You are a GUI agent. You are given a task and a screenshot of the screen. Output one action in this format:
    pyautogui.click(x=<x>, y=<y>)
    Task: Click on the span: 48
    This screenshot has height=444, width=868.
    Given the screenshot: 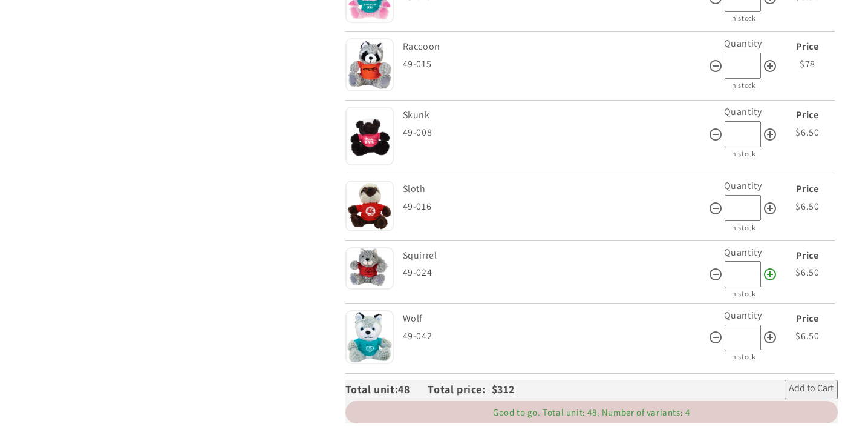 What is the action you would take?
    pyautogui.click(x=412, y=389)
    